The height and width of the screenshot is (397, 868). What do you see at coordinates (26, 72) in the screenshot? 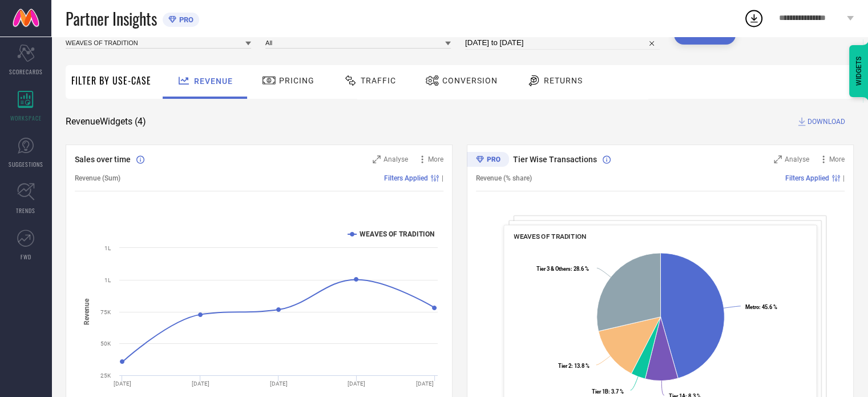
I see `span: SCORECARDS` at bounding box center [26, 72].